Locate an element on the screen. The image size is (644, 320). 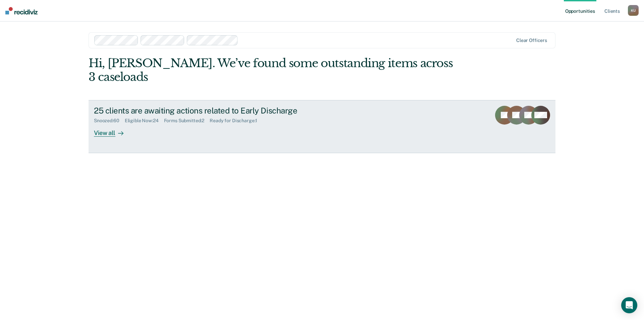
div: Clear officers is located at coordinates (531, 40).